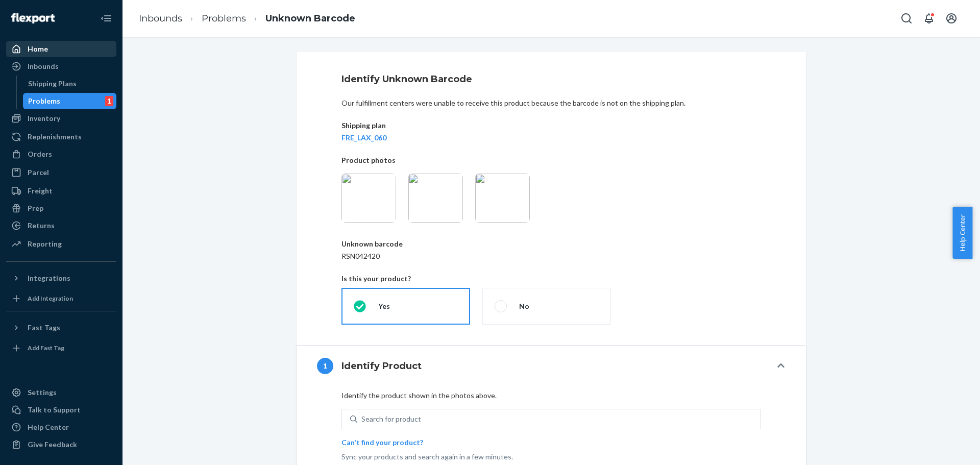 The width and height of the screenshot is (980, 465). I want to click on a: Home, so click(61, 49).